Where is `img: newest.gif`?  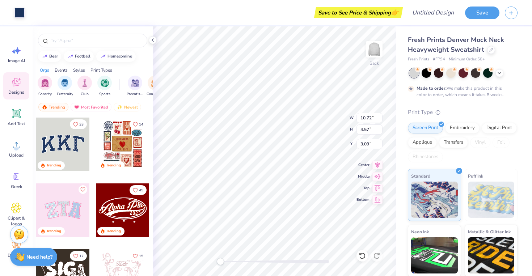
img: newest.gif is located at coordinates (120, 107).